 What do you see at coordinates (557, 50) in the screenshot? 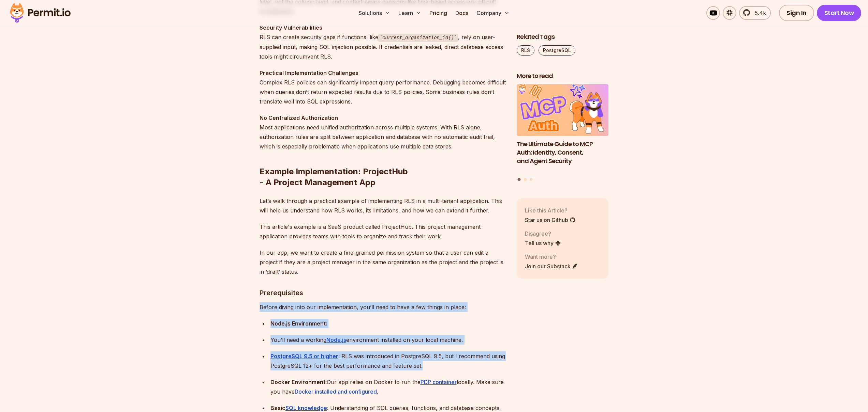
I see `a: PostgreSQL` at bounding box center [557, 50].